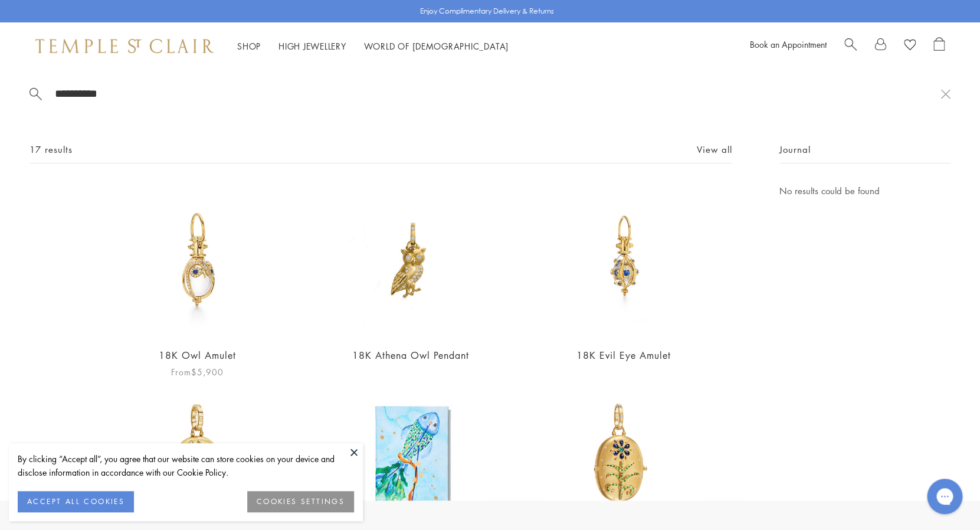 The image size is (980, 530). I want to click on span: 17 results, so click(51, 149).